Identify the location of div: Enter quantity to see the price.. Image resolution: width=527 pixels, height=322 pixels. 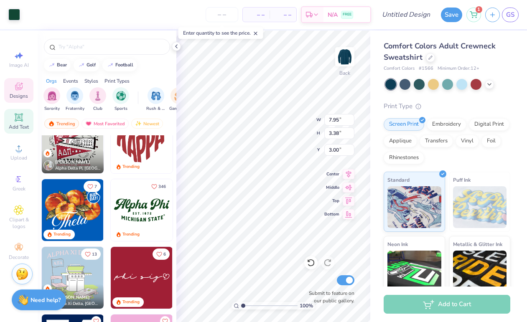
(221, 33).